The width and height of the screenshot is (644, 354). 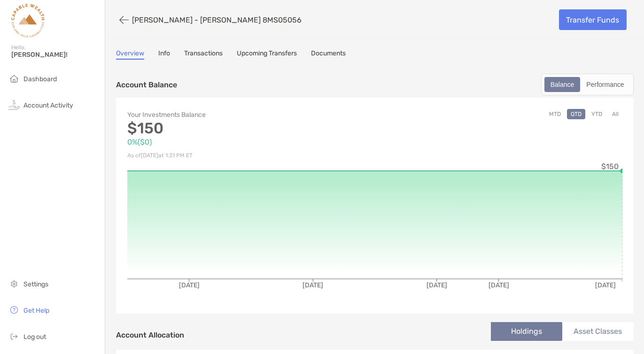 I want to click on h4: Account Allocation, so click(x=150, y=335).